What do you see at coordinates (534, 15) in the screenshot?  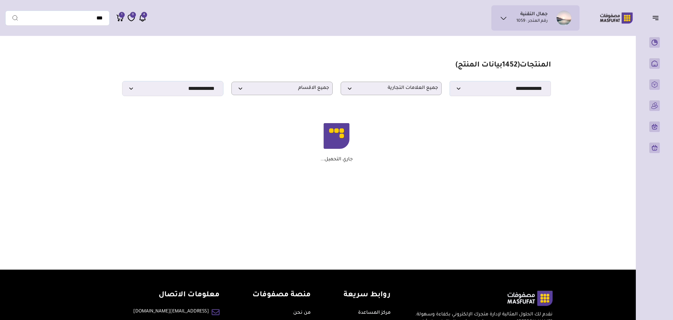 I see `h1: جمال التقنية` at bounding box center [534, 15].